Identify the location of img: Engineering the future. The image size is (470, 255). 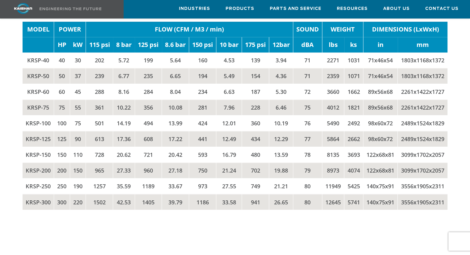
(70, 9).